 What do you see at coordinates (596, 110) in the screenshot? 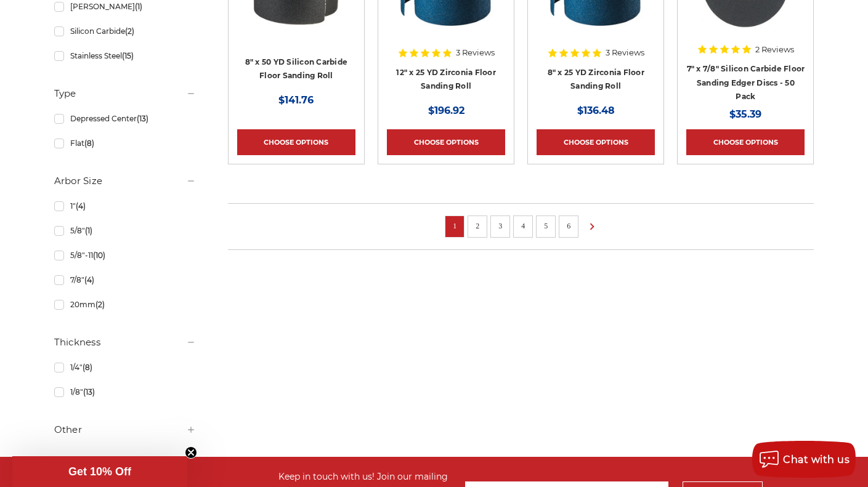
I see `span: $136.48` at bounding box center [596, 110].